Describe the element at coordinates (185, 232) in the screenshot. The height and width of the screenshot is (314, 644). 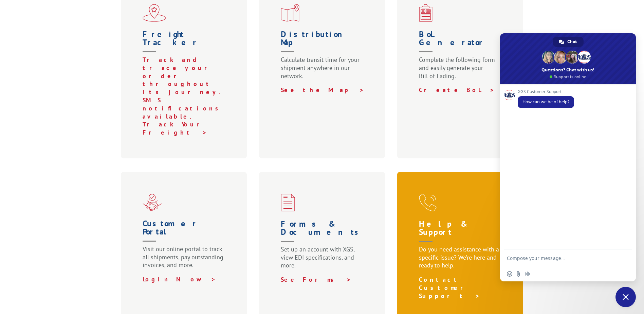
I see `h1: Customer Portal` at that location.